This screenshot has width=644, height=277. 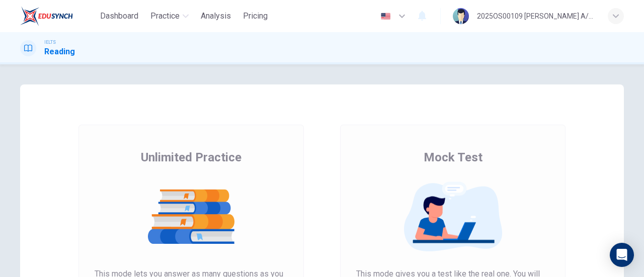 What do you see at coordinates (119, 16) in the screenshot?
I see `button: Dashboard` at bounding box center [119, 16].